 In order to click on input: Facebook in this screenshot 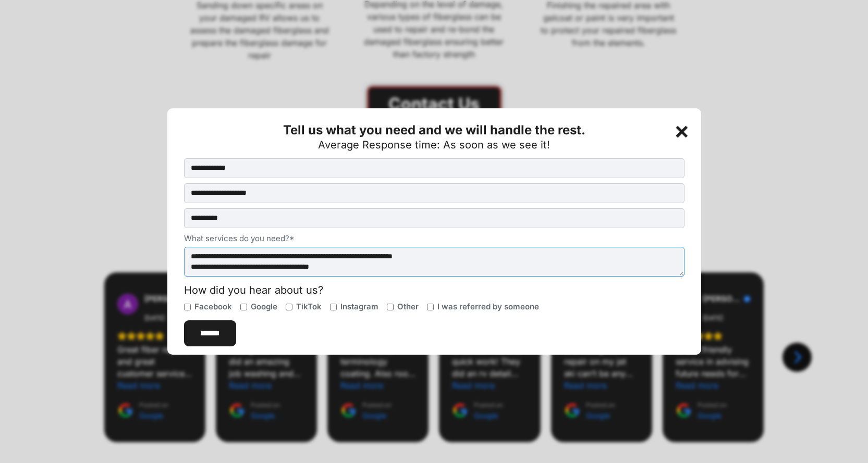, I will do `click(187, 306)`.